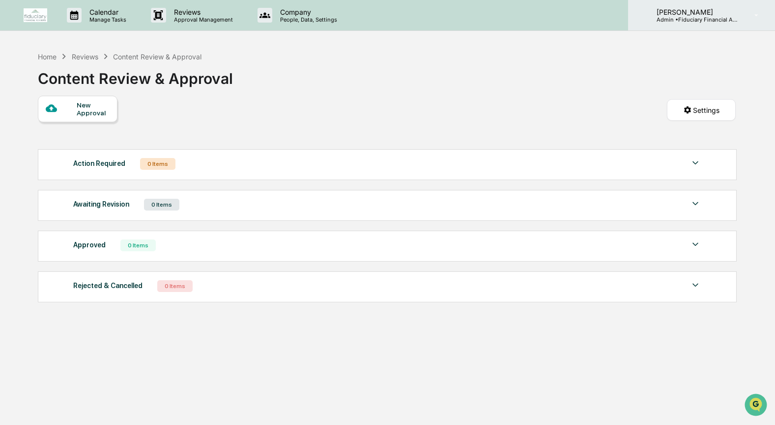 The width and height of the screenshot is (775, 425). What do you see at coordinates (41, 147) in the screenshot?
I see `span: Data Lookup` at bounding box center [41, 147].